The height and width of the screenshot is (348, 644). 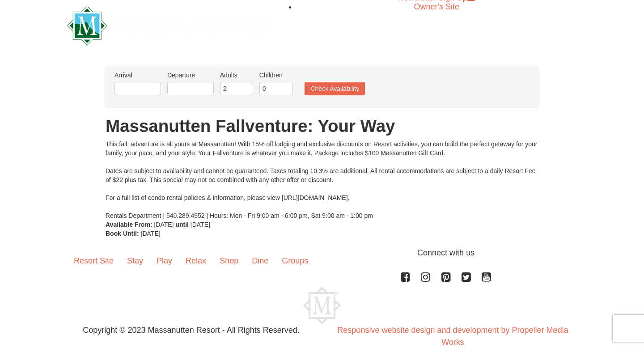 I want to click on strong: Available From:, so click(x=129, y=225).